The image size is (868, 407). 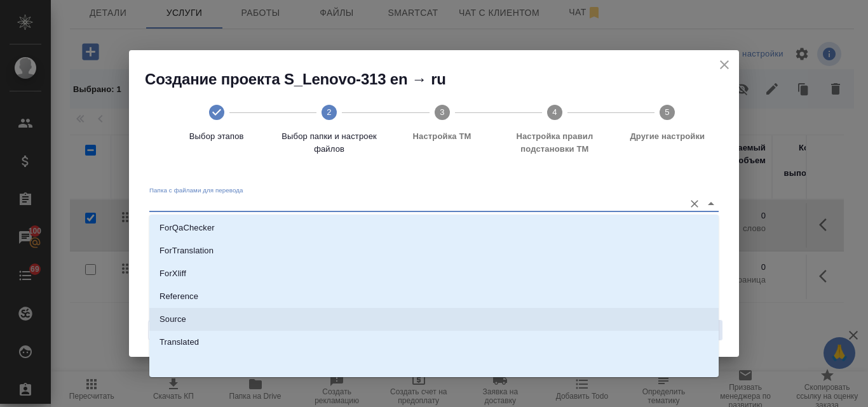 I want to click on p: ForQaChecker, so click(x=186, y=228).